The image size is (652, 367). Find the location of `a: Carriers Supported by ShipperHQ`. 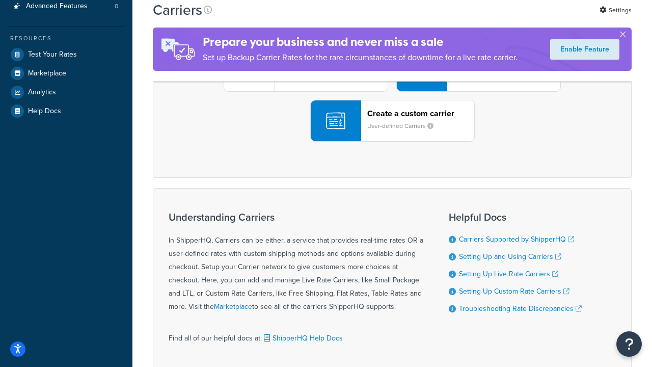

a: Carriers Supported by ShipperHQ is located at coordinates (516, 239).